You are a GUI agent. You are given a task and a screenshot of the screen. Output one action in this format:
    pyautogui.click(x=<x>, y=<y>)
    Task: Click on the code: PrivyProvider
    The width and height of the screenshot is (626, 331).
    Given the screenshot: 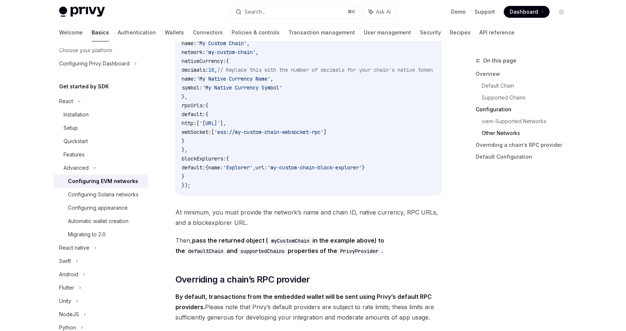 What is the action you would take?
    pyautogui.click(x=359, y=251)
    